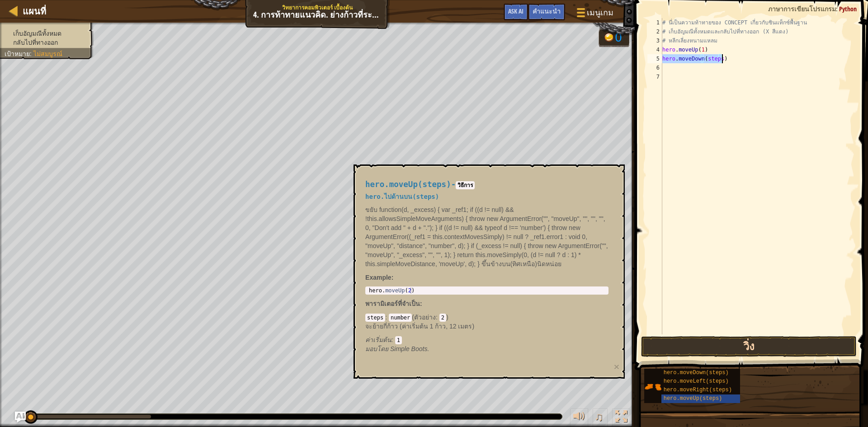  I want to click on span: Example, so click(378, 278).